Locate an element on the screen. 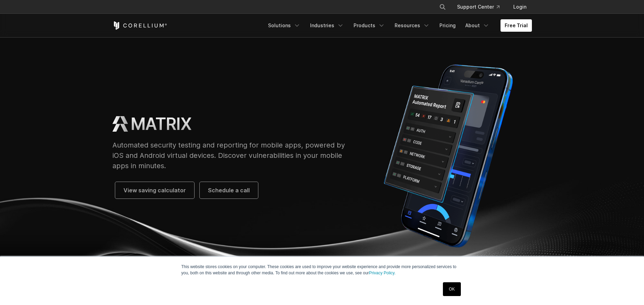  span: Schedule a call is located at coordinates (228, 191).